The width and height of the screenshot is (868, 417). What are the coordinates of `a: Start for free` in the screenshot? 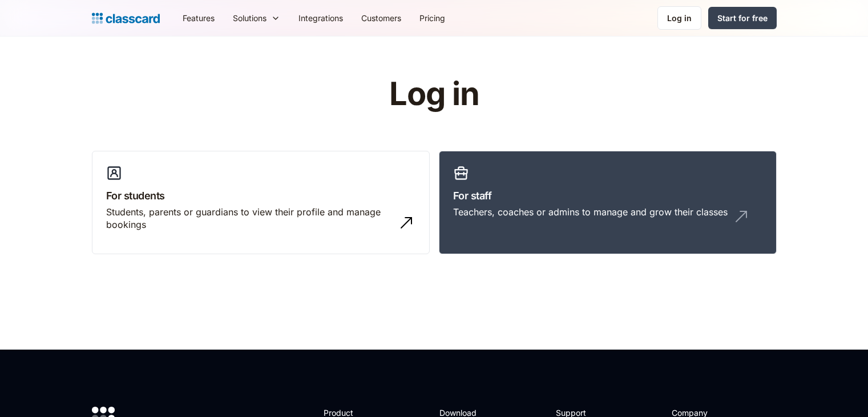 It's located at (742, 18).